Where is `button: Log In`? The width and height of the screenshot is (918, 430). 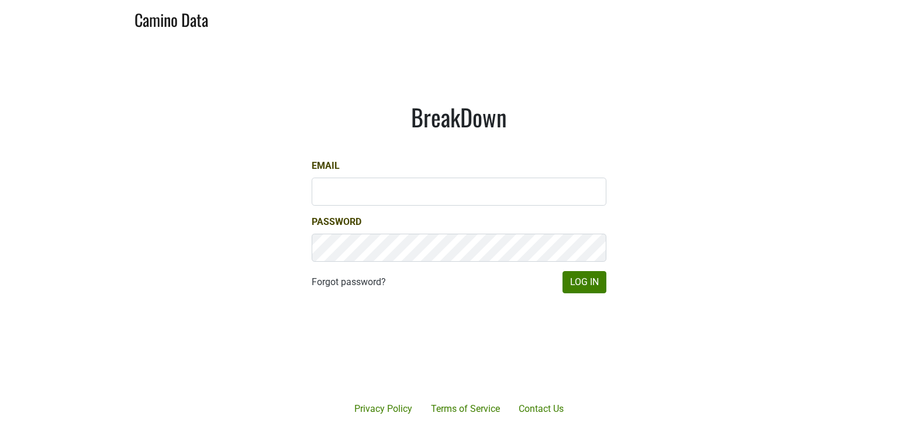
button: Log In is located at coordinates (584, 282).